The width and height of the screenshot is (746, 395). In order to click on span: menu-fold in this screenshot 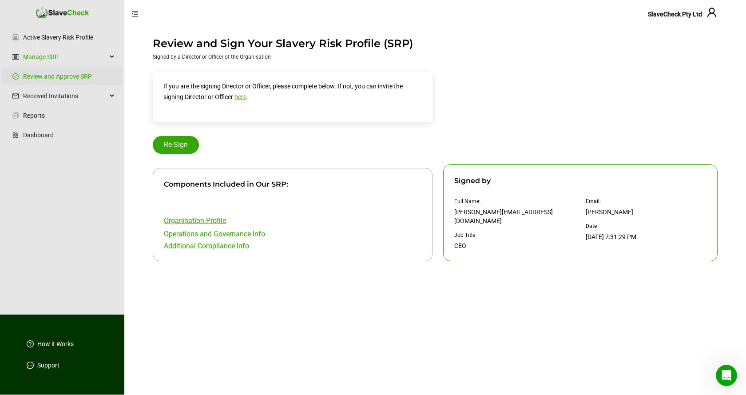, I will do `click(135, 14)`.